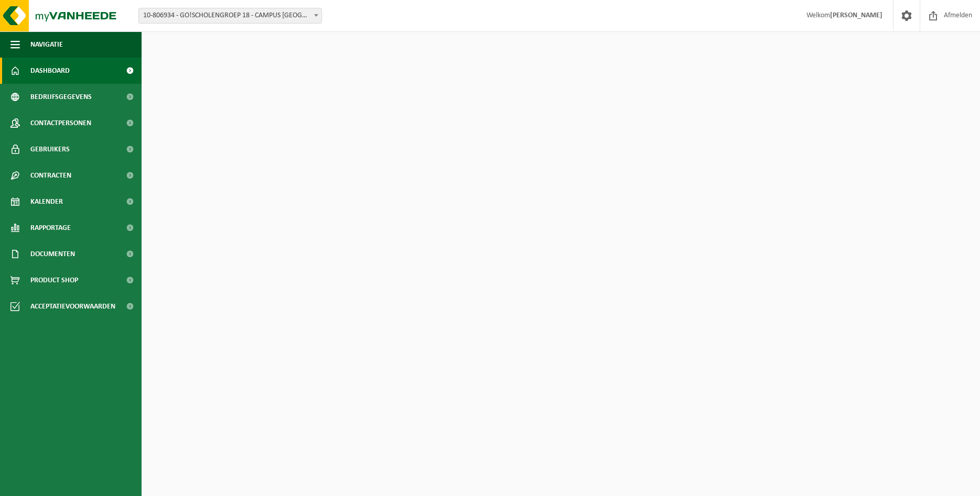 The image size is (980, 496). Describe the element at coordinates (72, 307) in the screenshot. I see `span: Acceptatievoorwaarden` at that location.